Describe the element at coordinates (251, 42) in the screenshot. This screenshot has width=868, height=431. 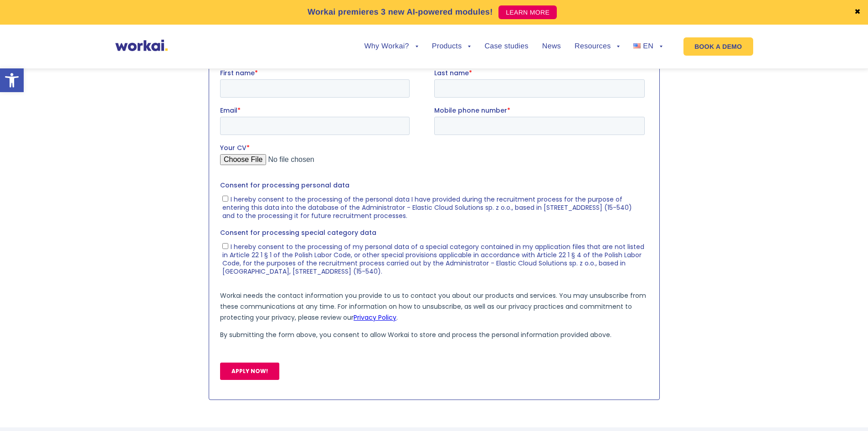
I see `span: Mobile phone number` at that location.